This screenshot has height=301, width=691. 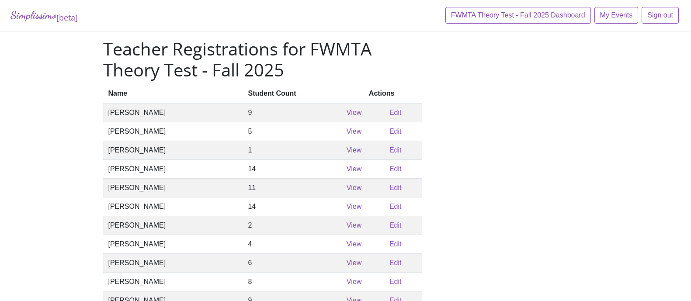 What do you see at coordinates (291, 187) in the screenshot?
I see `td: 11` at bounding box center [291, 187].